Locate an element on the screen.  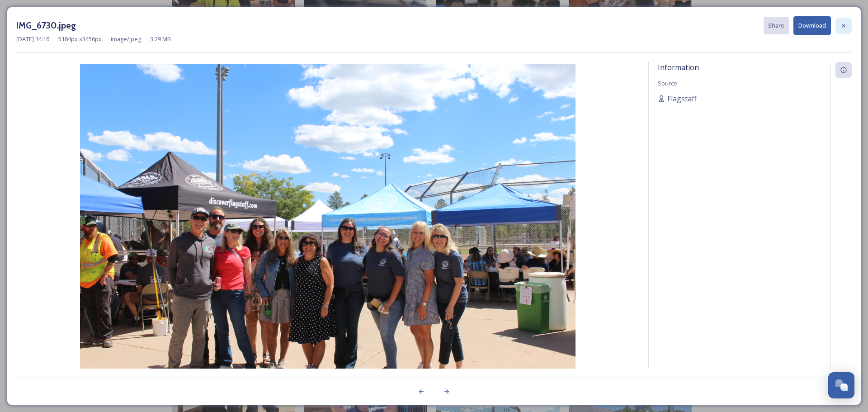
button: Open Chat is located at coordinates (842, 386).